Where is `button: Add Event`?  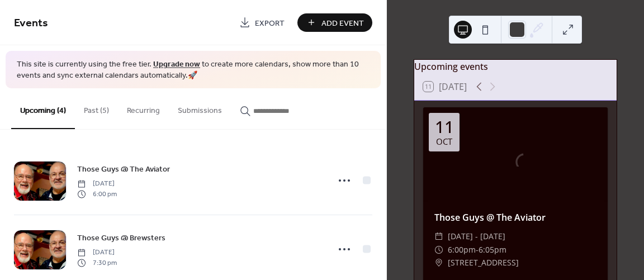 button: Add Event is located at coordinates (335, 22).